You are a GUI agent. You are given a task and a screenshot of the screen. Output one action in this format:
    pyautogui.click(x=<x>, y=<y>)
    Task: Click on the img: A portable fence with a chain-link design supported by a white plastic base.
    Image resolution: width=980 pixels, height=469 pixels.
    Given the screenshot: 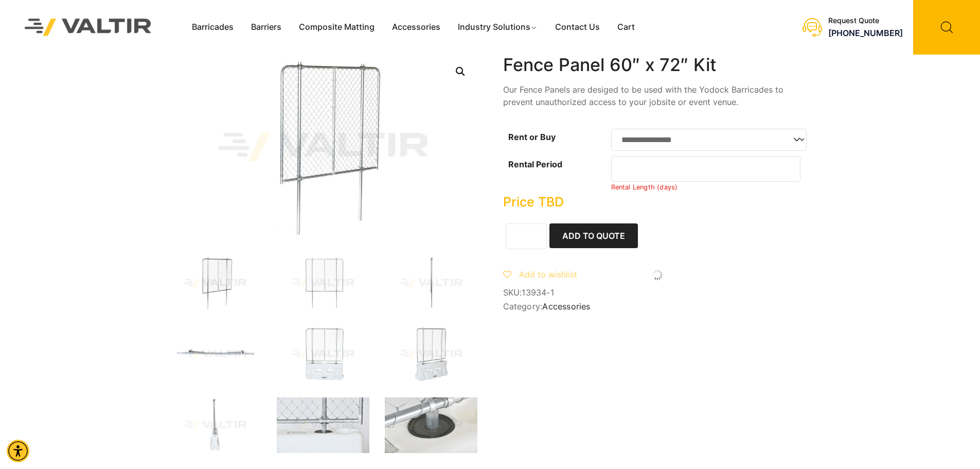 What is the action you would take?
    pyautogui.click(x=323, y=354)
    